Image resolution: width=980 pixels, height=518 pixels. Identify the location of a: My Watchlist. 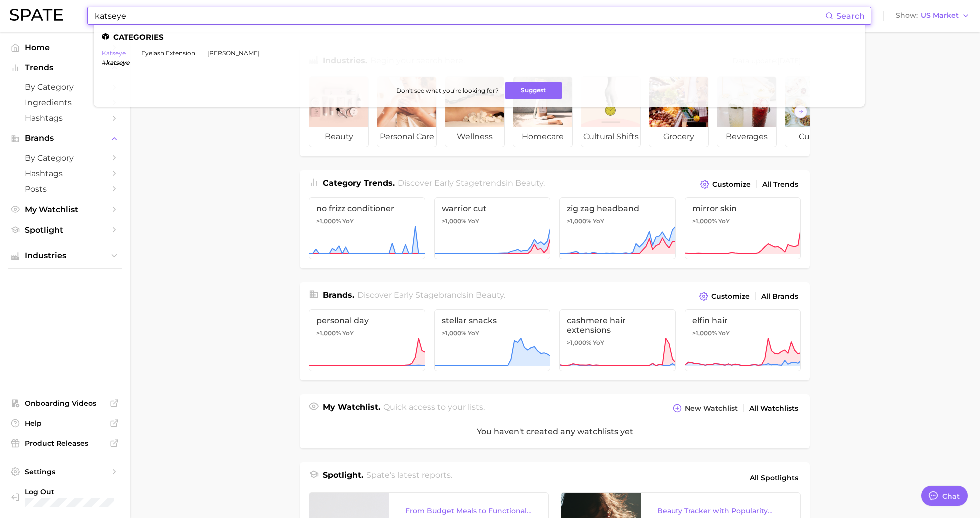
(65, 209).